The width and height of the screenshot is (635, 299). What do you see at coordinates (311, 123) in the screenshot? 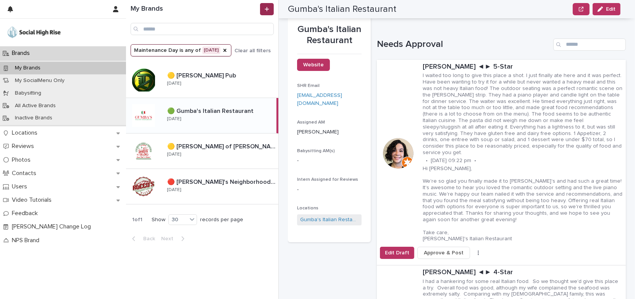
I see `span: Assigned AM` at bounding box center [311, 123].